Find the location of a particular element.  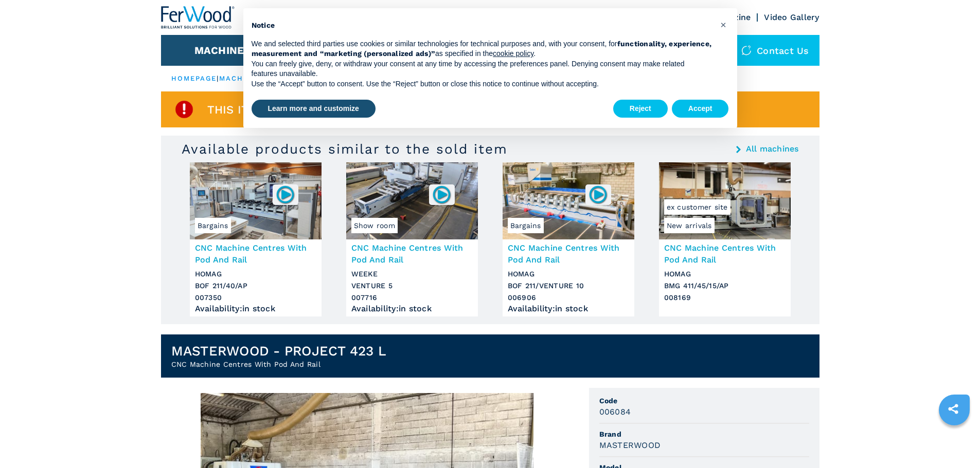

img: CNC Machine Centres With Pod And Rail HOMAG BOF 211/40/AP is located at coordinates (256, 201).